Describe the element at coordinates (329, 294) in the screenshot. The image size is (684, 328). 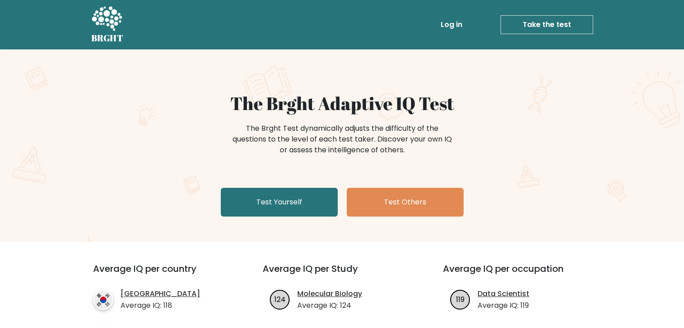
I see `a: Molecular Biology` at that location.